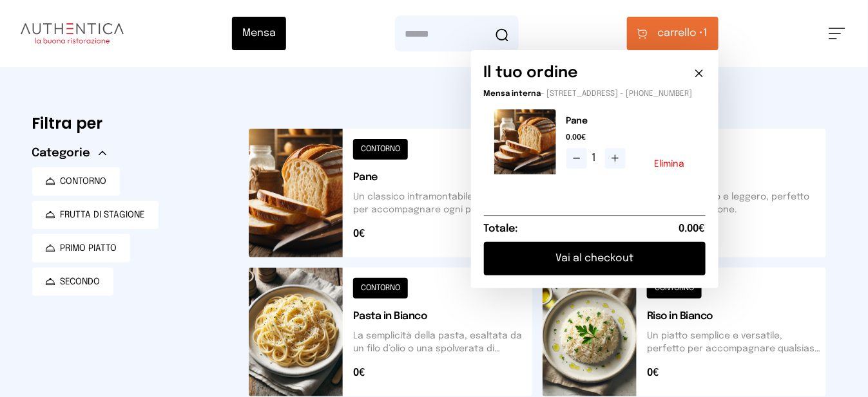 This screenshot has width=868, height=397. I want to click on button: Categorie, so click(69, 154).